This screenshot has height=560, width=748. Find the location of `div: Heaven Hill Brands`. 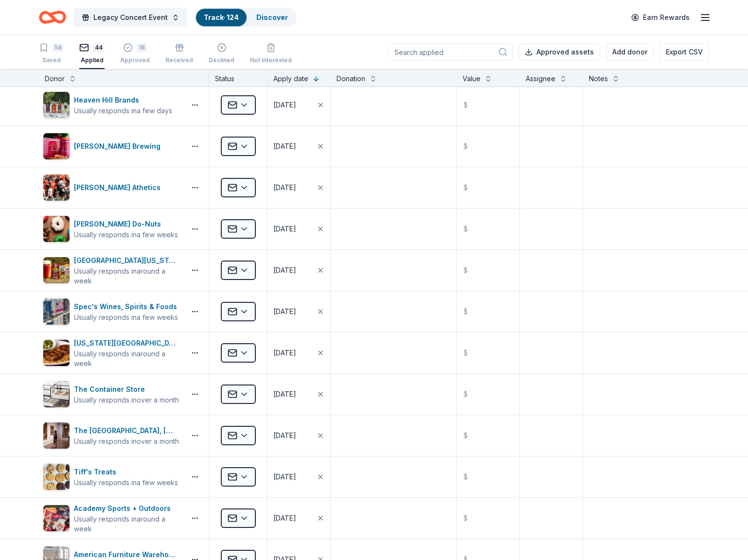

div: Heaven Hill Brands is located at coordinates (123, 100).